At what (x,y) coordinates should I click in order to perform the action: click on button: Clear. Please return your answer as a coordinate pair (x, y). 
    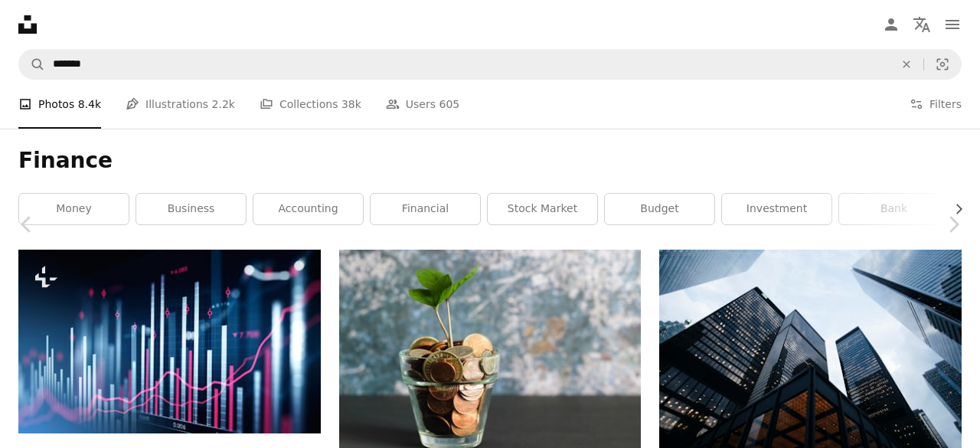
    Looking at the image, I should click on (907, 64).